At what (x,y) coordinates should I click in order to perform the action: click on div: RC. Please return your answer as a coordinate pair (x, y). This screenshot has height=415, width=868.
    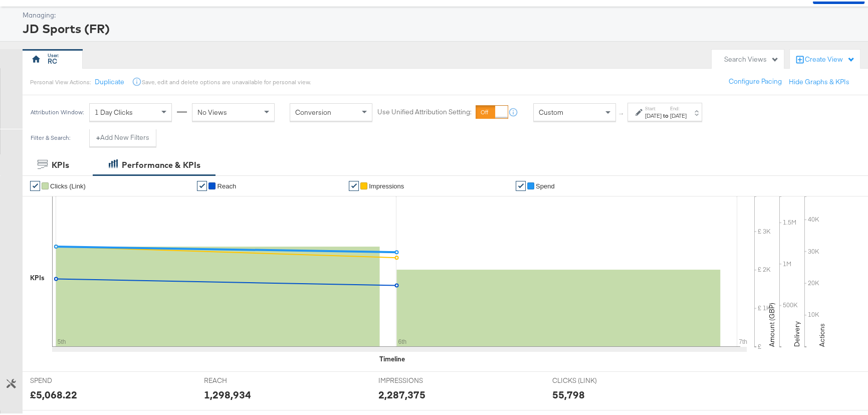
    Looking at the image, I should click on (52, 59).